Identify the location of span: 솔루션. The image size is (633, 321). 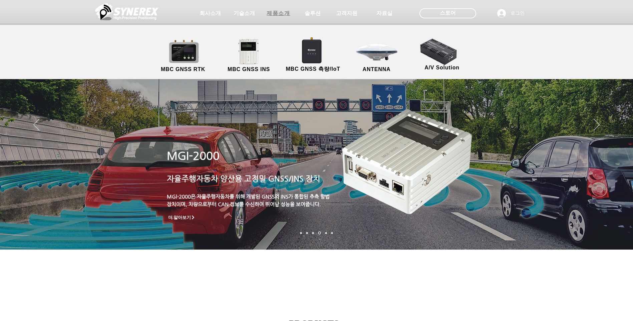
(313, 13).